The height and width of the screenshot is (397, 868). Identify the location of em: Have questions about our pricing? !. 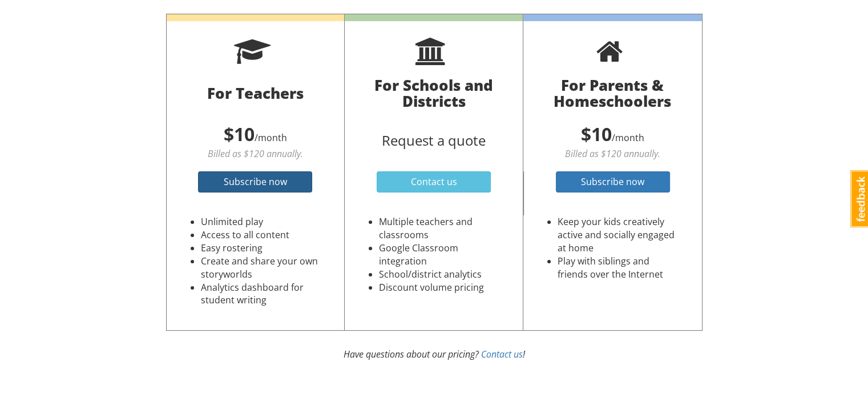
(434, 354).